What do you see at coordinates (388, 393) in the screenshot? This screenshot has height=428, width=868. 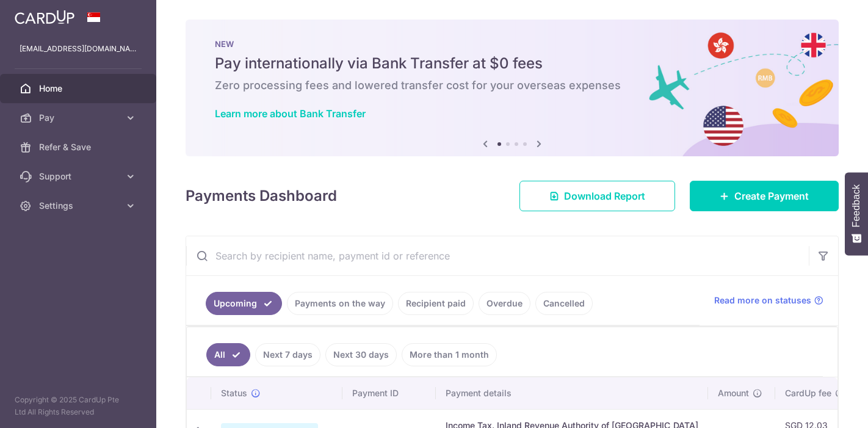 I see `th: Payment ID` at bounding box center [388, 393].